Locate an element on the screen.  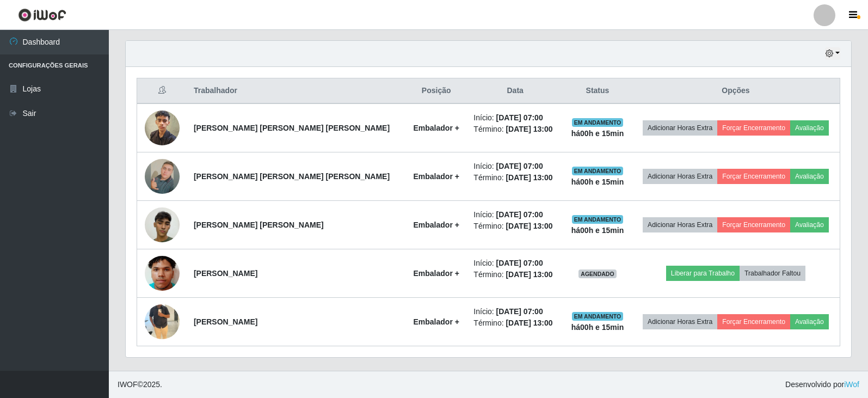
img: CoreUI Logo is located at coordinates (42, 15).